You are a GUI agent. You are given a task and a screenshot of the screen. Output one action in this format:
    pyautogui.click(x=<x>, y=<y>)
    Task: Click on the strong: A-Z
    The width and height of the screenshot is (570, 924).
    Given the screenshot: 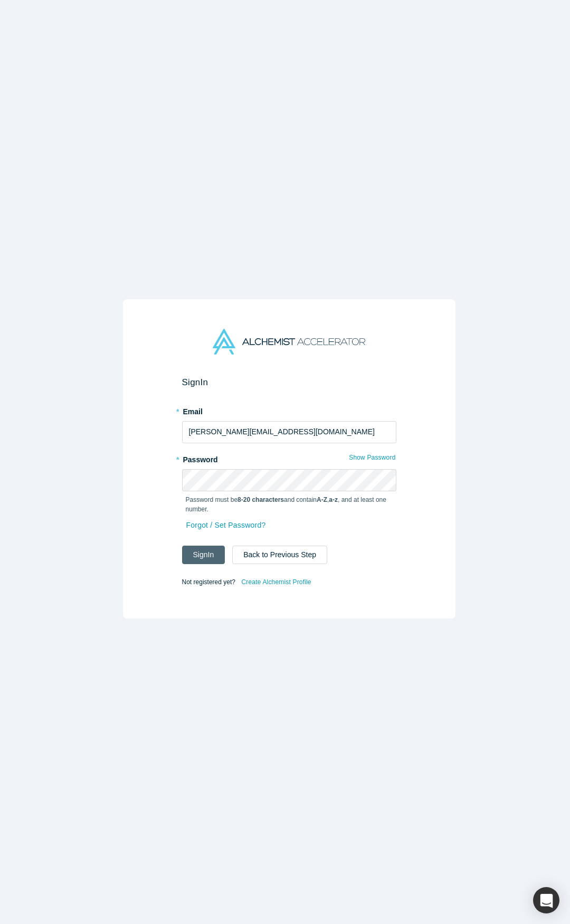 What is the action you would take?
    pyautogui.click(x=322, y=500)
    